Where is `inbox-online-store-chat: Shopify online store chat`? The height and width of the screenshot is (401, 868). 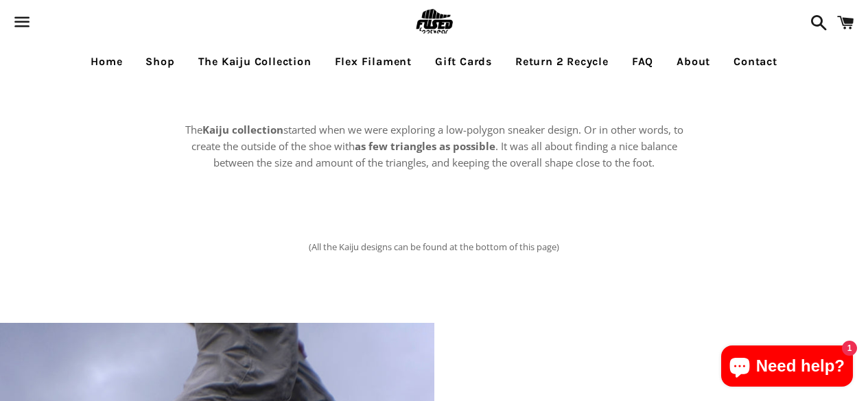
inbox-online-store-chat: Shopify online store chat is located at coordinates (787, 367).